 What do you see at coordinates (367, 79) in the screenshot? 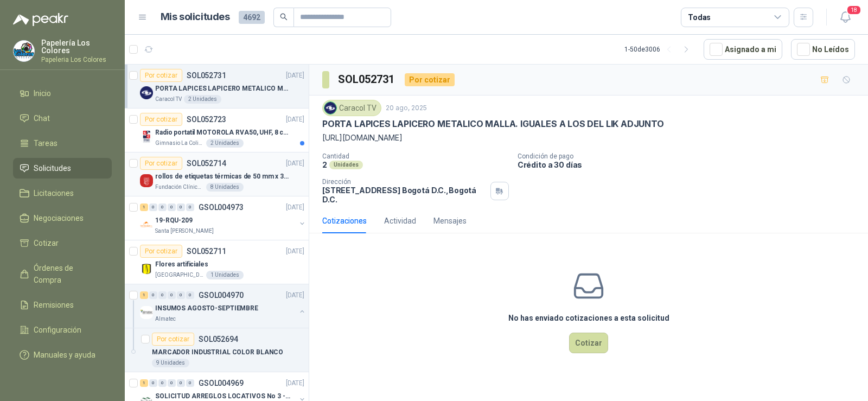
I see `h3: SOL052731` at bounding box center [367, 79].